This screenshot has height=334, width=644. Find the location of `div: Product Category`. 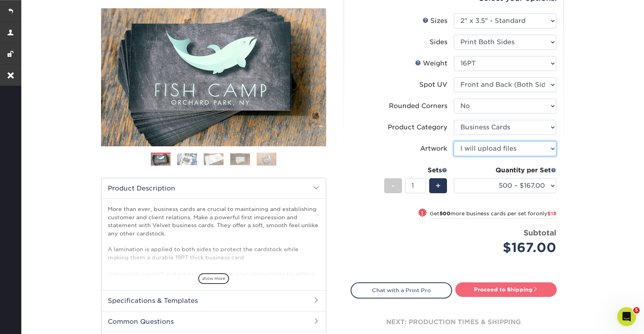

div: Product Category is located at coordinates (417, 127).